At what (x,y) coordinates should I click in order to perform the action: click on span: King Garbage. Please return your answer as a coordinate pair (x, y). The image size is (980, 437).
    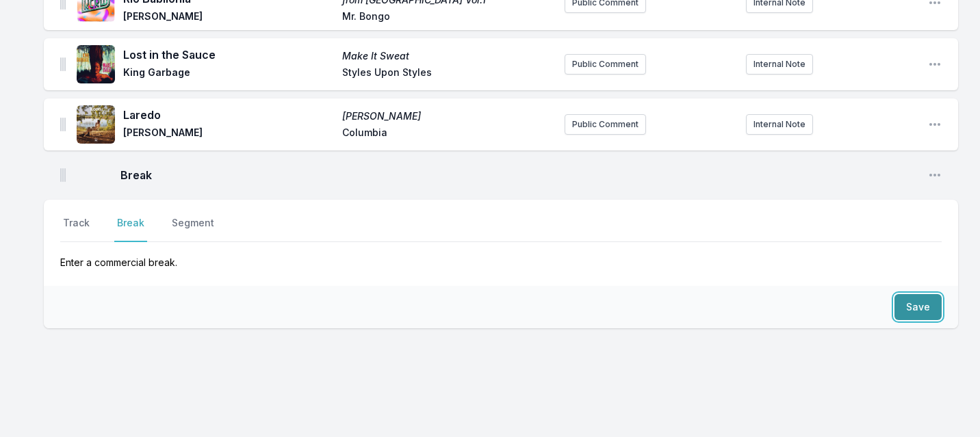
    Looking at the image, I should click on (229, 74).